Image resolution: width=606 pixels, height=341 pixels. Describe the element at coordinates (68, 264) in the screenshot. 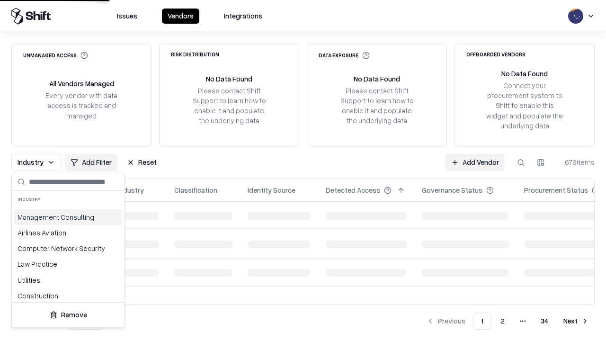

I see `div: Law Practice` at that location.